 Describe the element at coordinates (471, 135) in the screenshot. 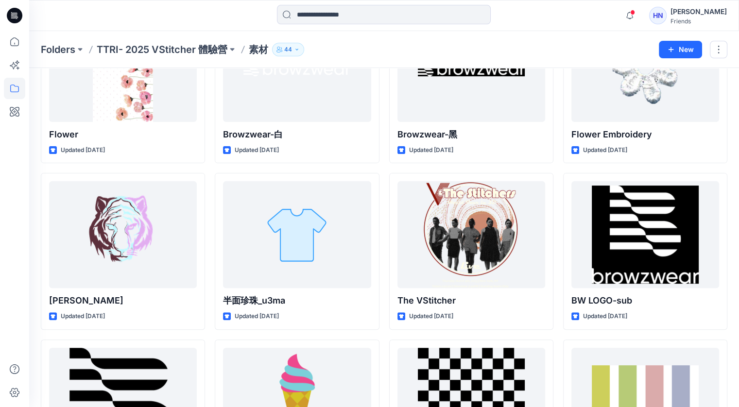

I see `p: Browzwear-黑` at that location.